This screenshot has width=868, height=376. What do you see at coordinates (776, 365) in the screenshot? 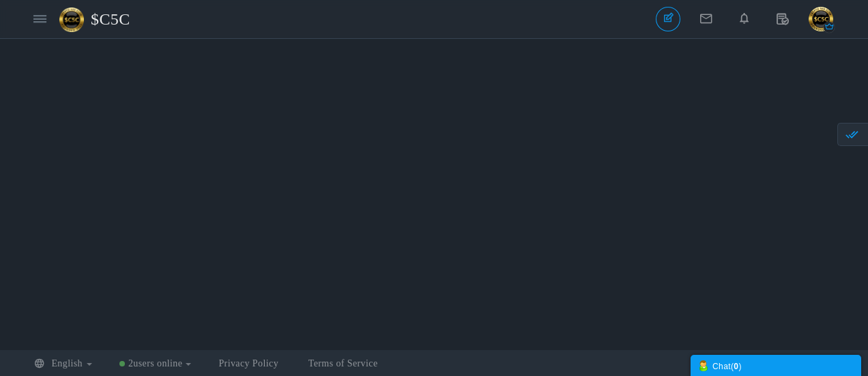
I see `div: Chat` at bounding box center [776, 365].